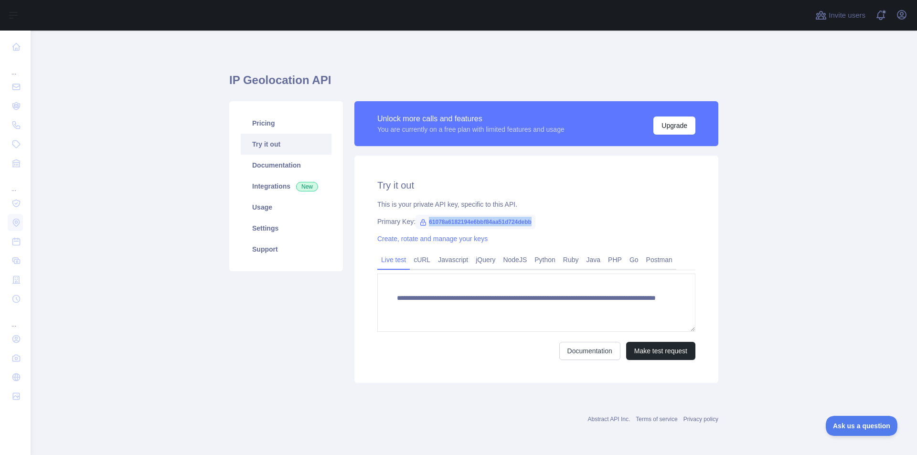 The height and width of the screenshot is (455, 917). I want to click on a: Terms of service, so click(656, 419).